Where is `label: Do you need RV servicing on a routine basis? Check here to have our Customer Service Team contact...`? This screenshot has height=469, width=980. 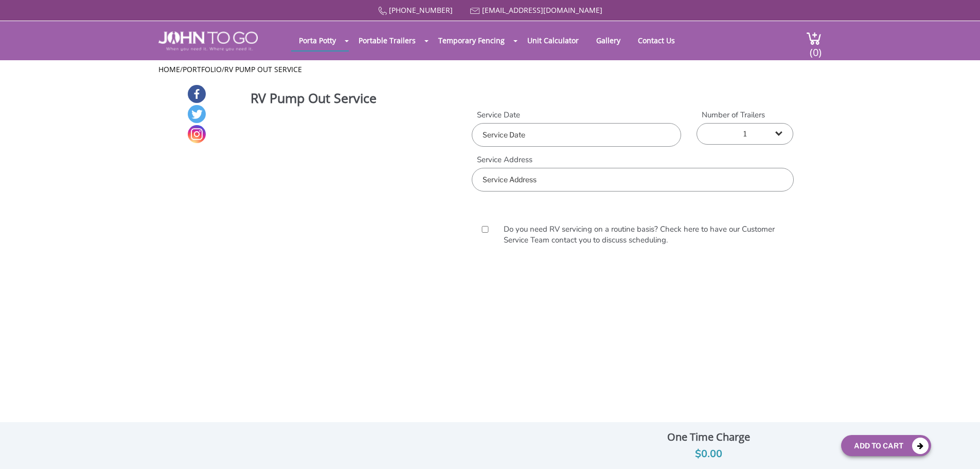
label: Do you need RV servicing on a routine basis? Check here to have our Customer Service Team contact... is located at coordinates (642, 235).